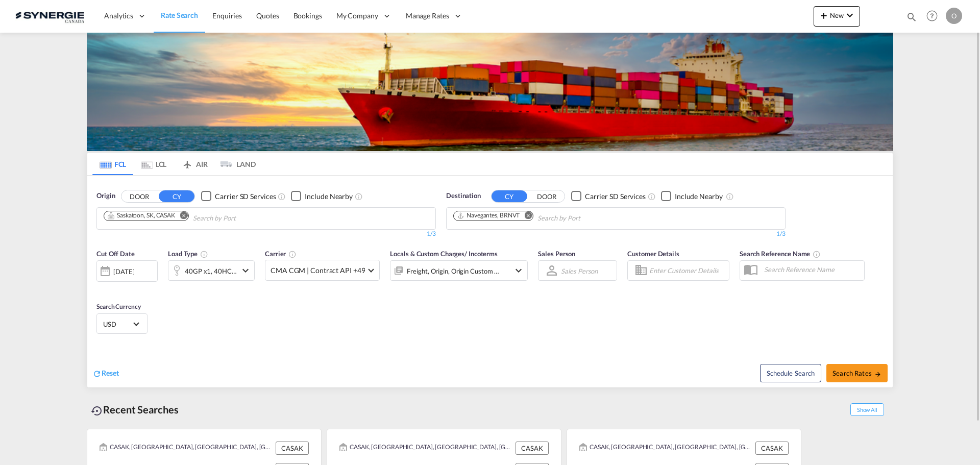  Describe the element at coordinates (97, 411) in the screenshot. I see `md-icon: icon-backup-restore` at that location.